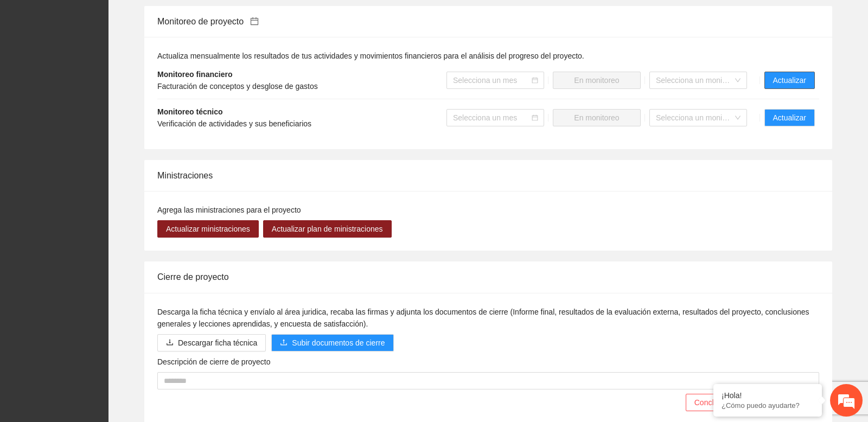 The height and width of the screenshot is (422, 868). Describe the element at coordinates (119, 62) in the screenshot. I see `div: Chatee con nosotros ahora` at that location.